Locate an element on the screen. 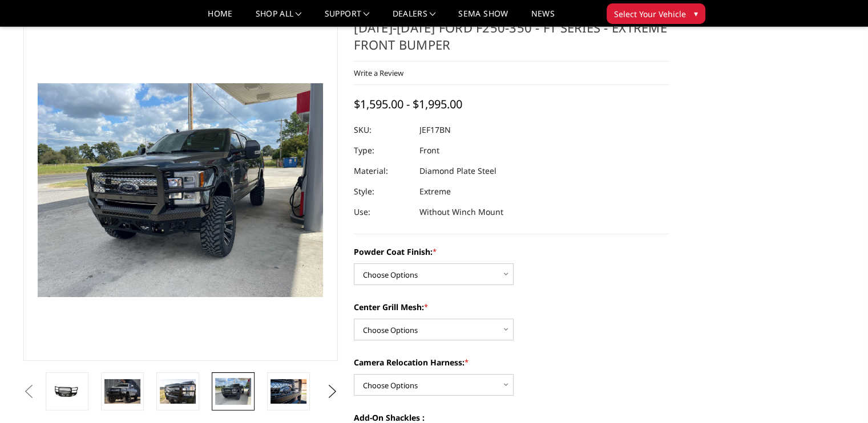 Image resolution: width=868 pixels, height=423 pixels. a: Dealers is located at coordinates (414, 18).